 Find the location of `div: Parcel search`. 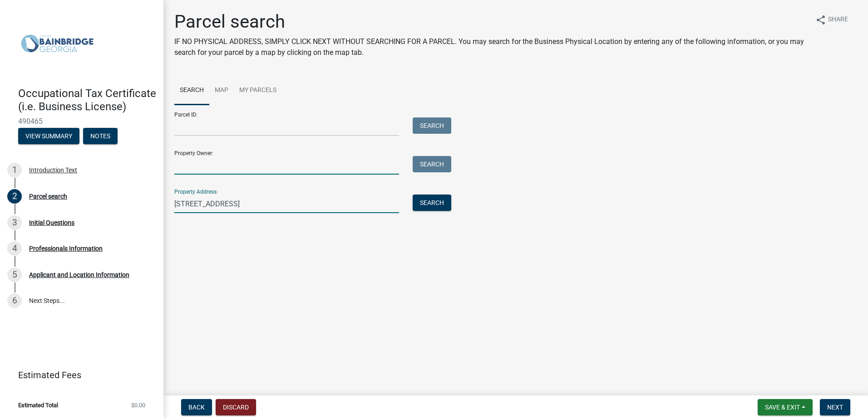

div: Parcel search is located at coordinates (48, 196).